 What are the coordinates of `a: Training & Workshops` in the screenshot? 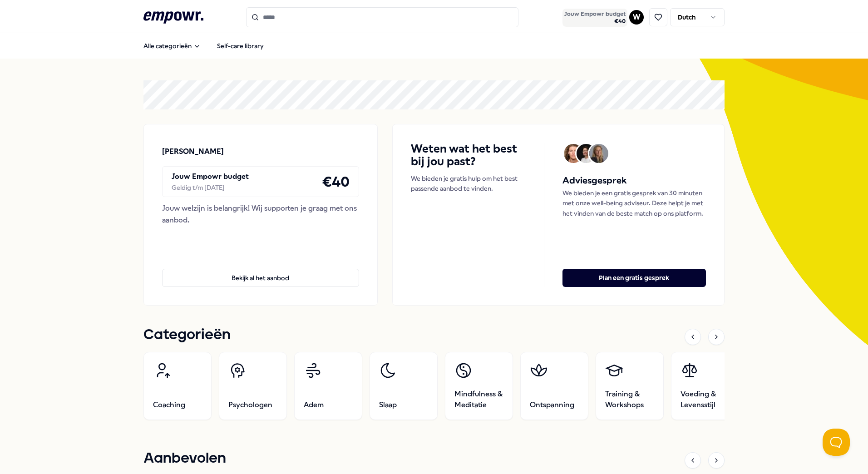 It's located at (630, 385).